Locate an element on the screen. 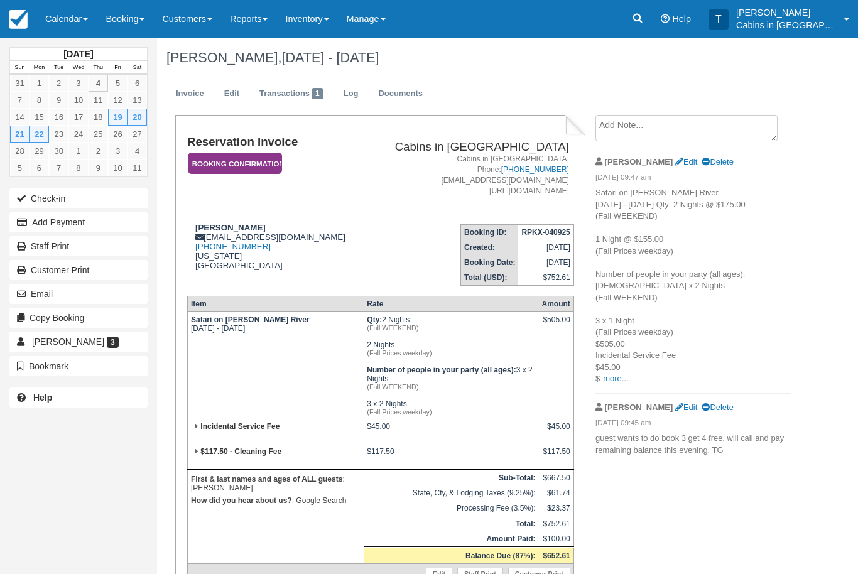  a: Staff Print is located at coordinates (79, 246).